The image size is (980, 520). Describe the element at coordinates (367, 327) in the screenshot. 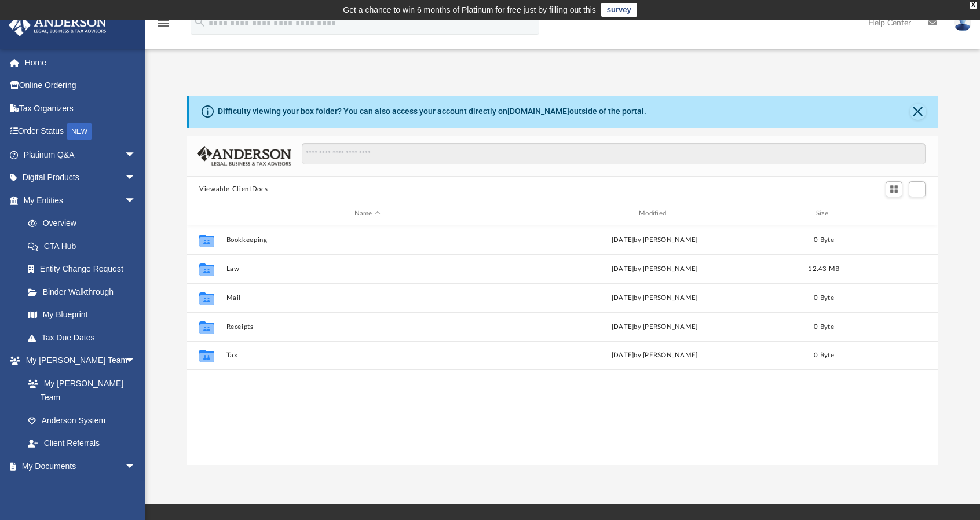

I see `button: Receipts` at that location.